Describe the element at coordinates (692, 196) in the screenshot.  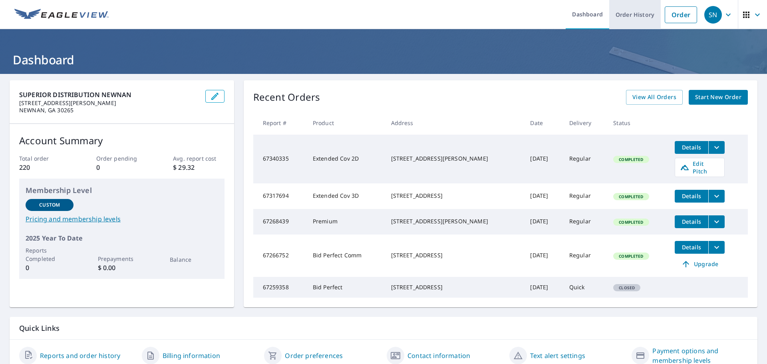
I see `button: detailsBtn-67317694` at that location.